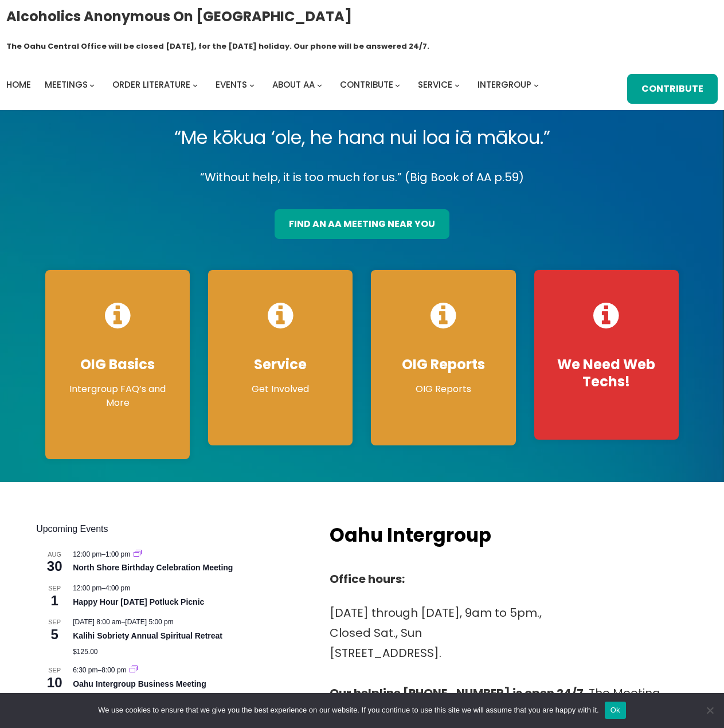 Image resolution: width=724 pixels, height=728 pixels. What do you see at coordinates (362, 137) in the screenshot?
I see `p: “Me kōkua ‘ole, he hana nui loa iā mākou.”` at bounding box center [362, 137].